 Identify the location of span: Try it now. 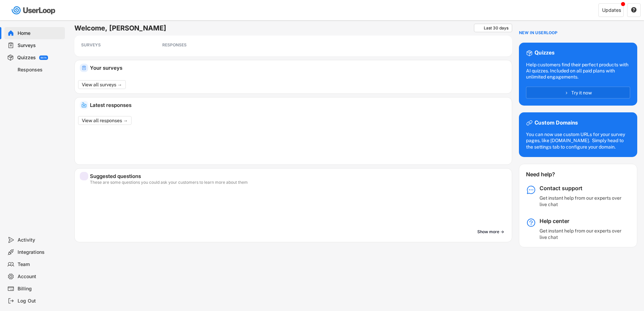
(582, 93).